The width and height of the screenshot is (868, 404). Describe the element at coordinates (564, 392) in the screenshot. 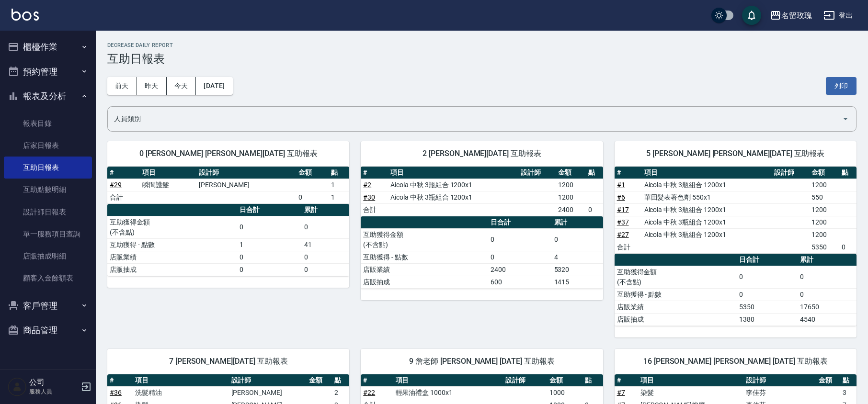

I see `td: 1000` at that location.